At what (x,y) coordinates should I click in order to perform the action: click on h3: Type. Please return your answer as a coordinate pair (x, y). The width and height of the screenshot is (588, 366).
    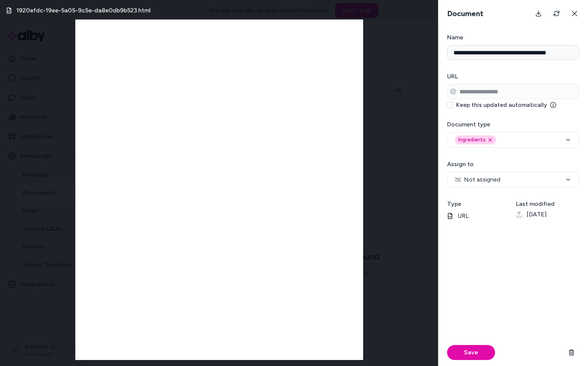
    Looking at the image, I should click on (479, 204).